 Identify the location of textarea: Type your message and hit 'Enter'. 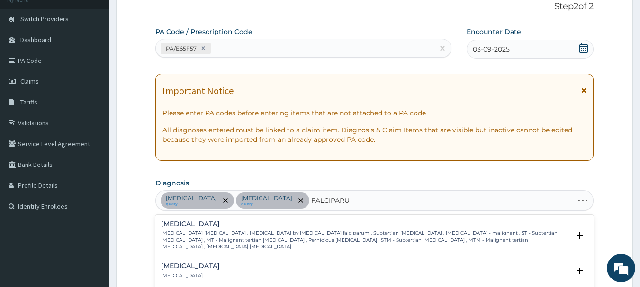
(92, 206).